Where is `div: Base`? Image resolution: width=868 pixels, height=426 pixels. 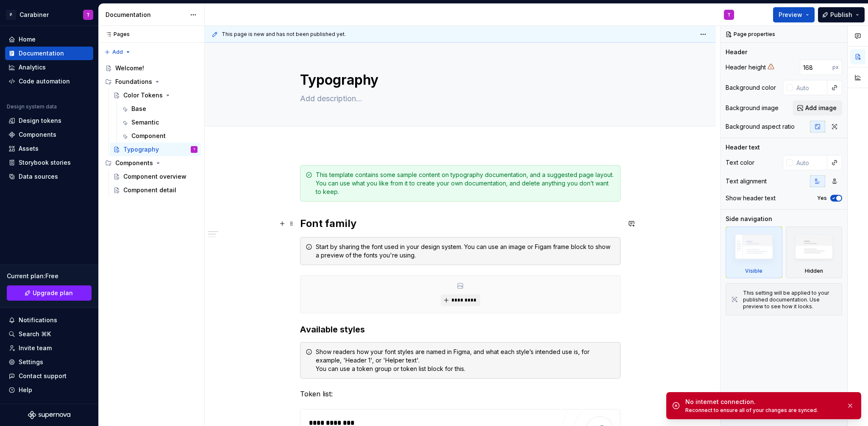
div: Base is located at coordinates (139, 109).